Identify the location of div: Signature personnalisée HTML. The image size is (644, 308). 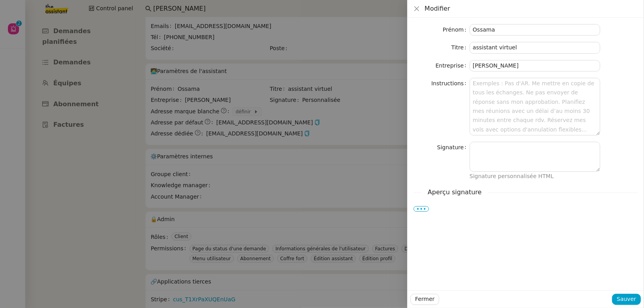
(534, 176).